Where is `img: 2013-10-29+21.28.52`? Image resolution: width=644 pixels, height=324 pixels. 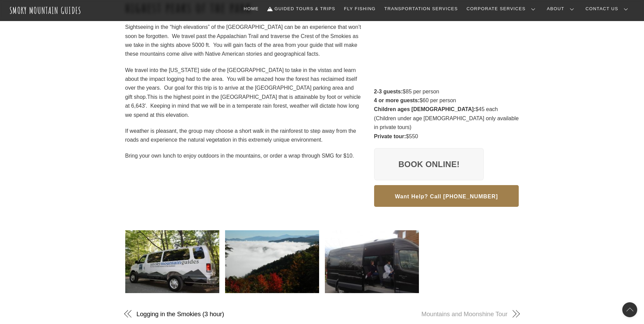
img: 2013-10-29+21.28.52 is located at coordinates (272, 261).